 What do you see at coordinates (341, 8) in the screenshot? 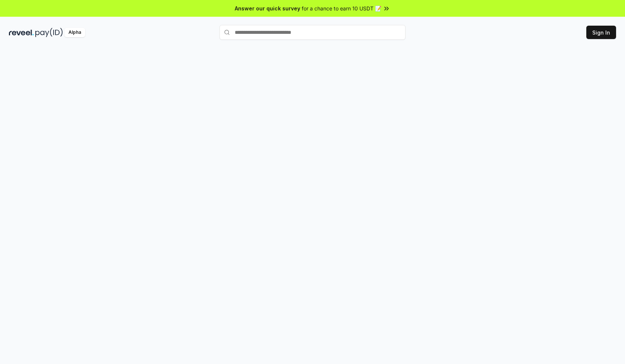
I see `span: for a chance to earn 10 USDT 📝` at bounding box center [341, 8].